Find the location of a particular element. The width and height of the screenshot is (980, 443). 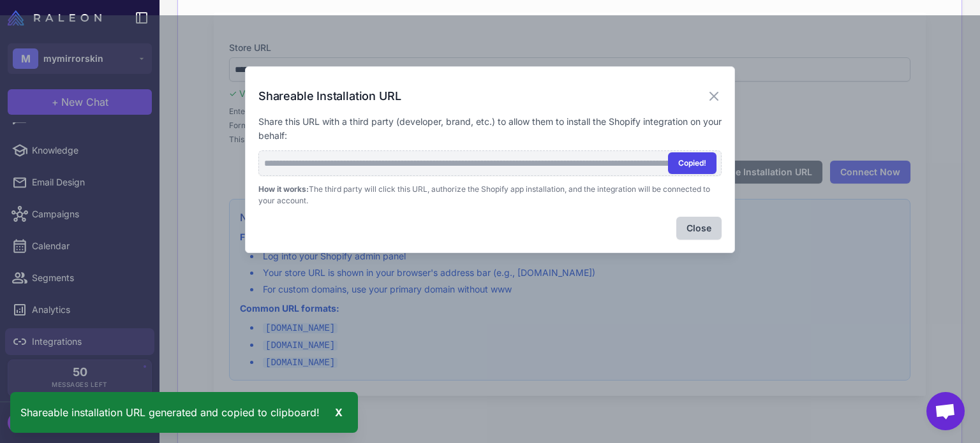

h3: Shareable Installation URL is located at coordinates (329, 96).